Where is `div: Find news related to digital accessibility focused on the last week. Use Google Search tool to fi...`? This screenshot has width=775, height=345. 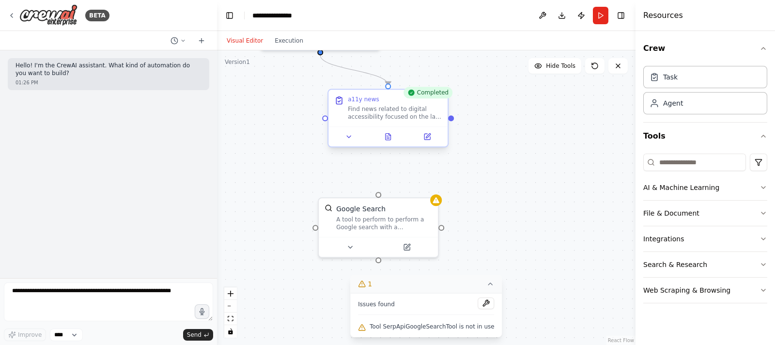 div: Find news related to digital accessibility focused on the last week. Use Google Search tool to fi... is located at coordinates (395, 113).